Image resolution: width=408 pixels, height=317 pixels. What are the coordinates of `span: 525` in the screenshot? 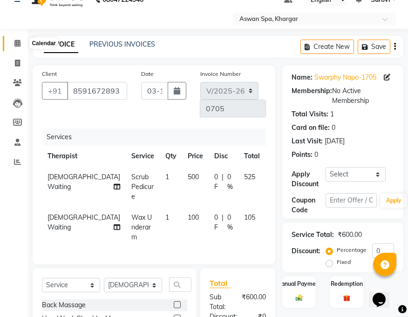 It's located at (250, 177).